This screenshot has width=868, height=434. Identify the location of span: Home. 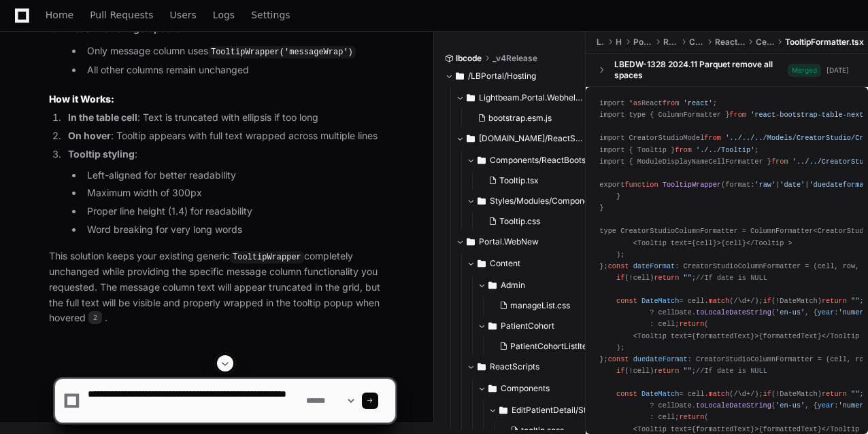
(59, 15).